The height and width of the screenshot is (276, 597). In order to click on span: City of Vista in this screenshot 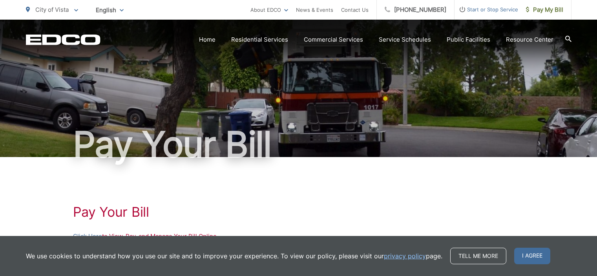, I will do `click(52, 9)`.